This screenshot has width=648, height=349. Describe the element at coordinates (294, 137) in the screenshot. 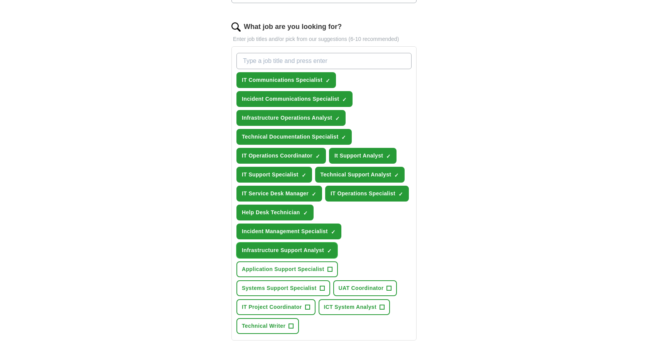

I see `button: Technical Documentation Specialist✓` at that location.